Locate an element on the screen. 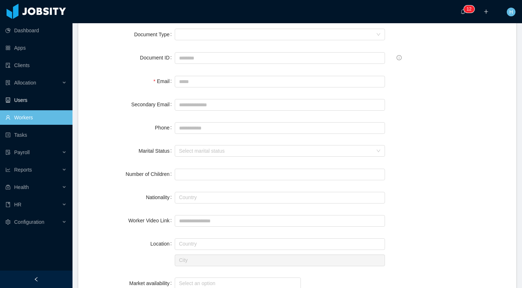 The width and height of the screenshot is (522, 288). input: Worker Video Link is located at coordinates (280, 221).